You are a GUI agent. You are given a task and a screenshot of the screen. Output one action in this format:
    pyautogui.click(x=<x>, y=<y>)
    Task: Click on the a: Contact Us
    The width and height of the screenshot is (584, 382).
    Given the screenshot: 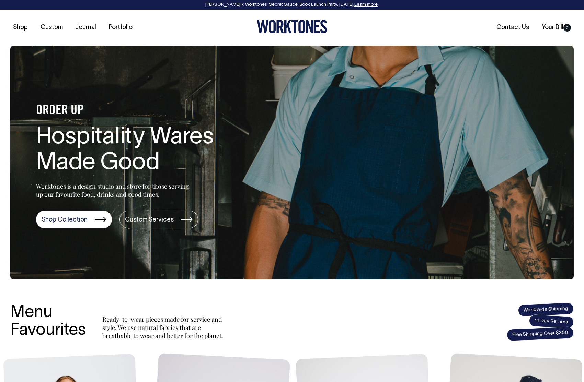 What is the action you would take?
    pyautogui.click(x=512, y=27)
    